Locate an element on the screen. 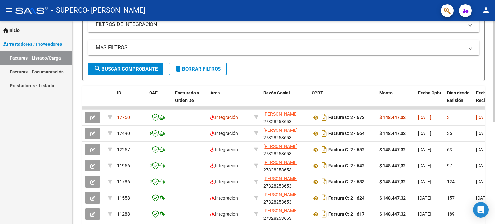 This screenshot has height=224, width=495. strong: Factura C: 2 - 633 is located at coordinates (346, 182).